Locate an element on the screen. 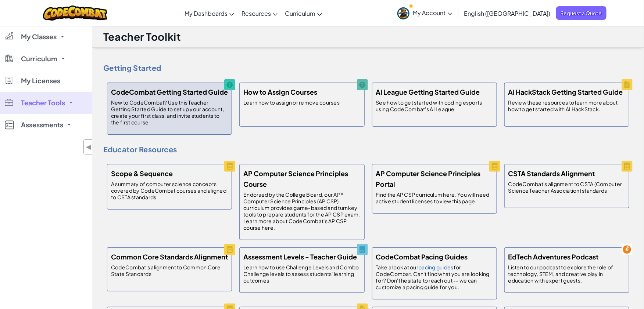  p: Review these resources to learn more about how to get started with AI HackStack. is located at coordinates (567, 106).